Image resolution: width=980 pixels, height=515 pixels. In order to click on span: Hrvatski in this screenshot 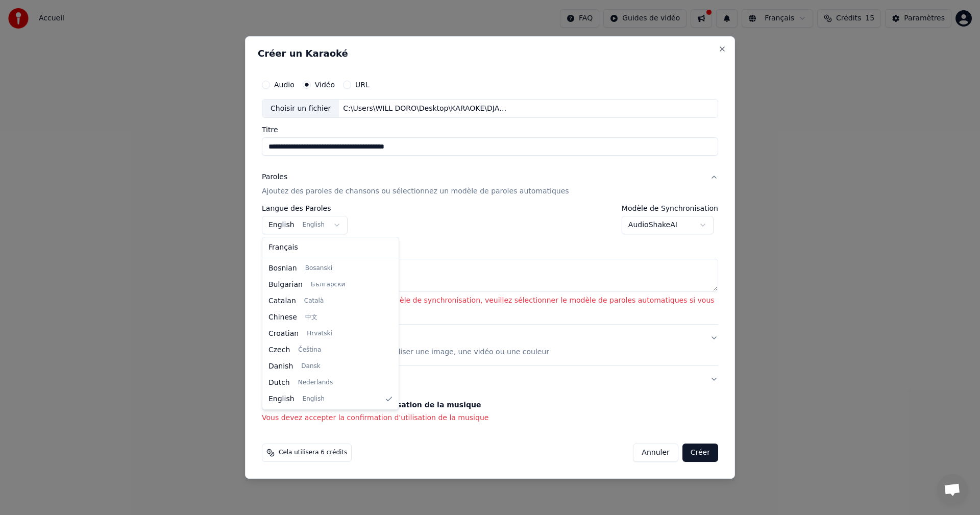, I will do `click(319, 334)`.